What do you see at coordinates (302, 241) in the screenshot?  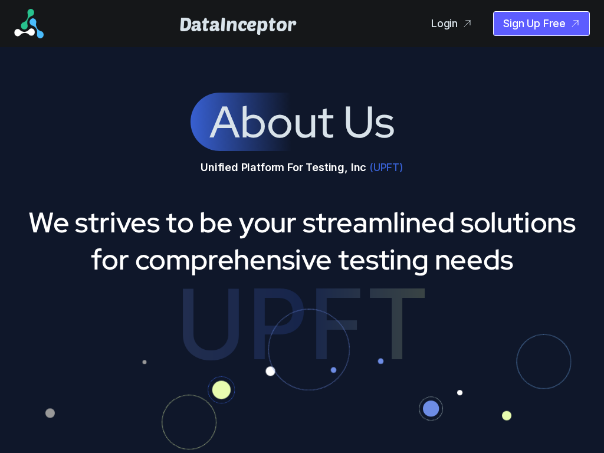 I see `abbr: We strives to be your streamlined solutions for comprehensive testing needs` at bounding box center [302, 241].